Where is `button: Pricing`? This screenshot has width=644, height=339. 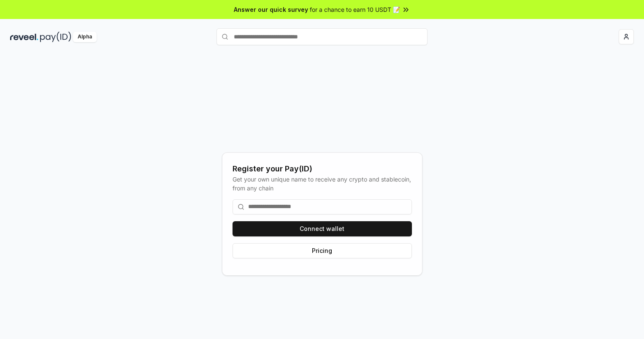
button: Pricing is located at coordinates (322, 251).